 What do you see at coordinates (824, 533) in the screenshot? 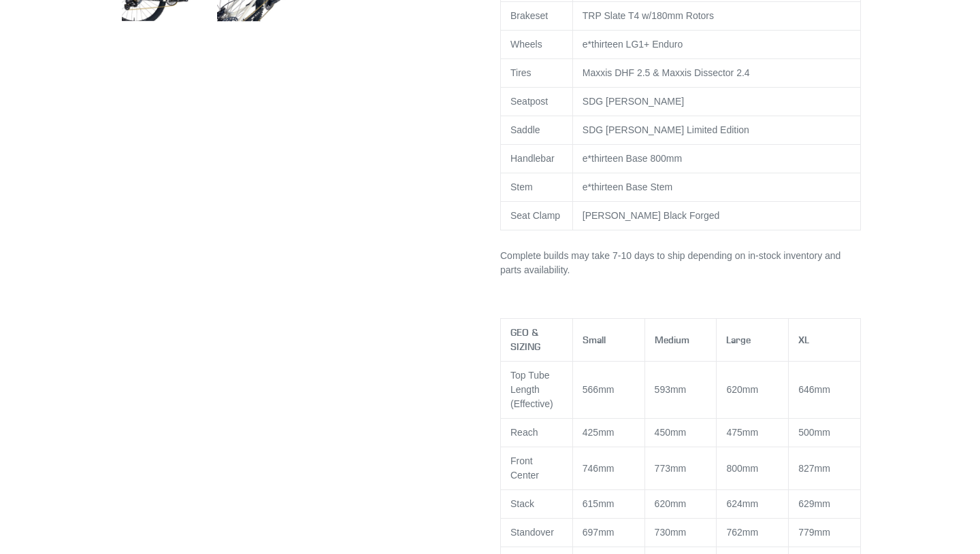
I see `td: 779mm` at bounding box center [824, 533].